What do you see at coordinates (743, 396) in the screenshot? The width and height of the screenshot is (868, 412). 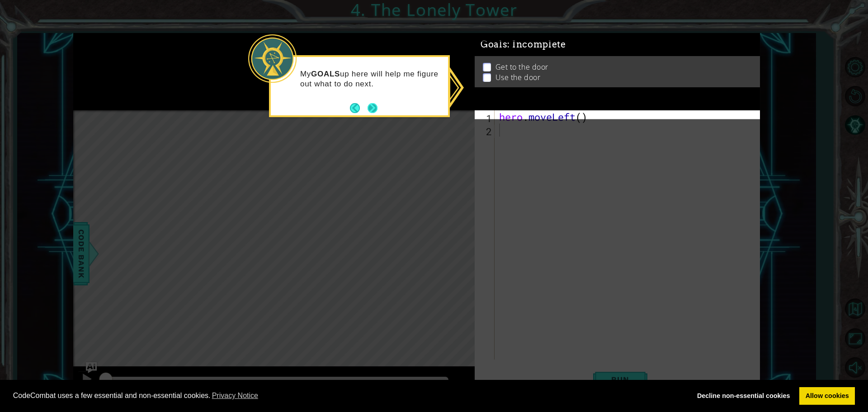 I see `a: deny cookies` at bounding box center [743, 396].